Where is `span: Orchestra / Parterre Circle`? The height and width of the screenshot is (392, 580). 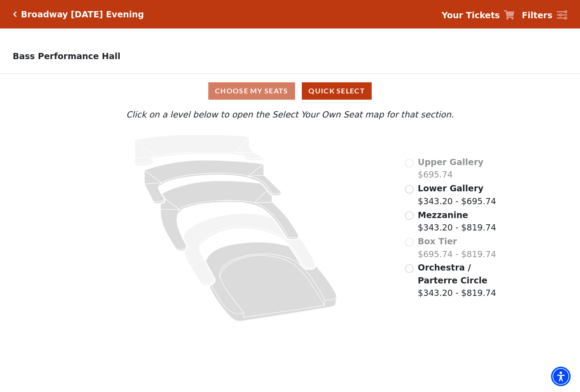 span: Orchestra / Parterre Circle is located at coordinates (453, 274).